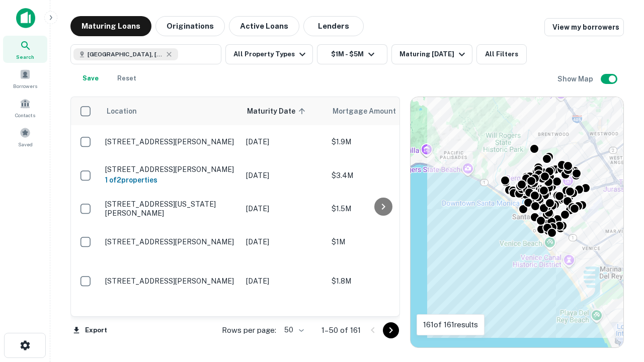 This screenshot has width=644, height=362. Describe the element at coordinates (517, 222) in the screenshot. I see `div: 0 0` at that location.